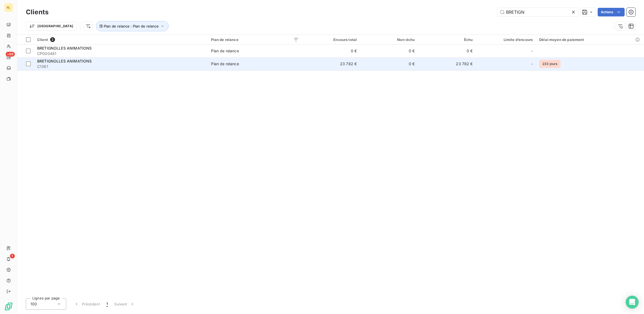 This screenshot has height=314, width=644. What do you see at coordinates (107, 304) in the screenshot?
I see `button: 1` at bounding box center [107, 304].